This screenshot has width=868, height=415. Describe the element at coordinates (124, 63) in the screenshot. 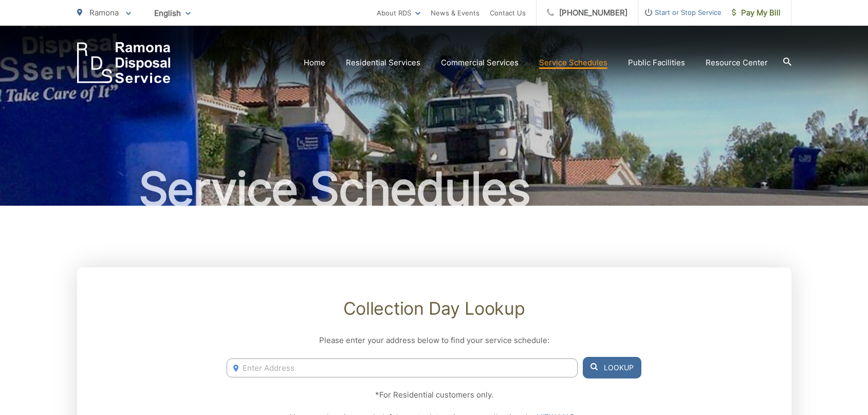

I see `a: EDCD logo. Return to the homepage.` at that location.